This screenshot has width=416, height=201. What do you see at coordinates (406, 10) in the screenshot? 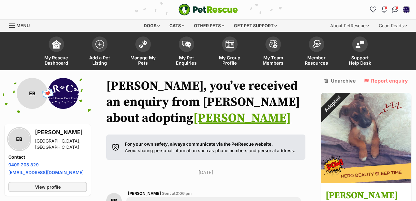
I see `button: My account` at bounding box center [406, 10].